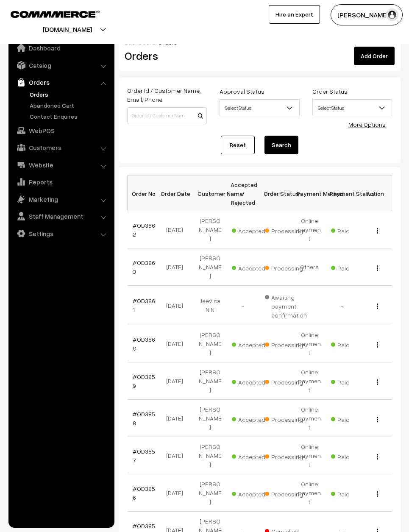 The height and width of the screenshot is (532, 409). Describe the element at coordinates (61, 65) in the screenshot. I see `a: Catalog` at that location.